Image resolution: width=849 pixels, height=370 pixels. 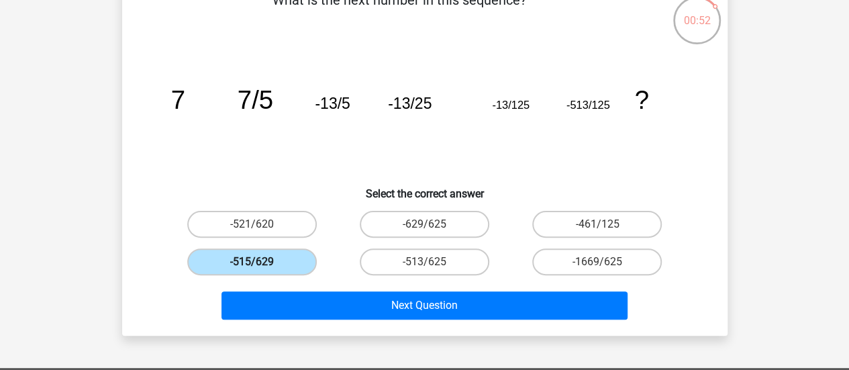 I want to click on label: -521/620, so click(x=252, y=224).